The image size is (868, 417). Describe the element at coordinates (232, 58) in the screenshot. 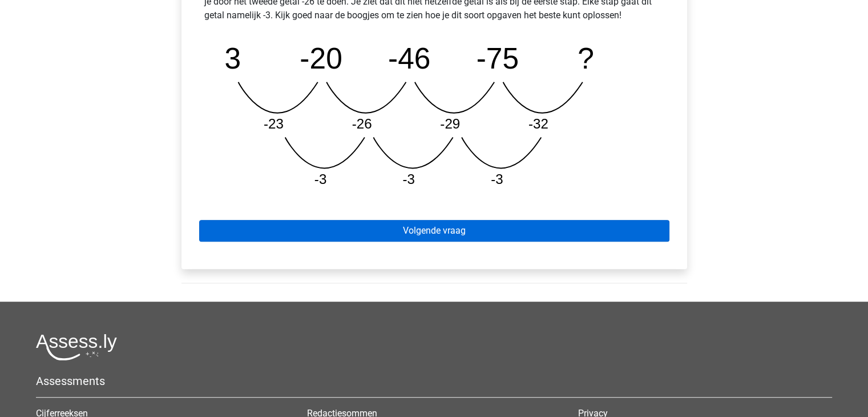

I see `tspan: 3` at that location.